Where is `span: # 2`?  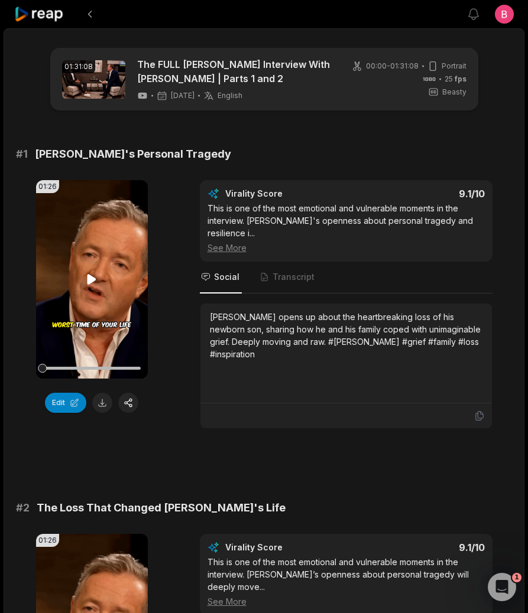 span: # 2 is located at coordinates (22, 508).